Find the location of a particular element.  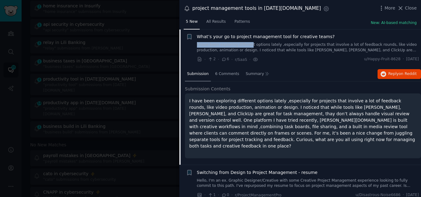

a: I have been exploring different options lately ,especially for projects that involve a lot of fee... is located at coordinates (308, 47).